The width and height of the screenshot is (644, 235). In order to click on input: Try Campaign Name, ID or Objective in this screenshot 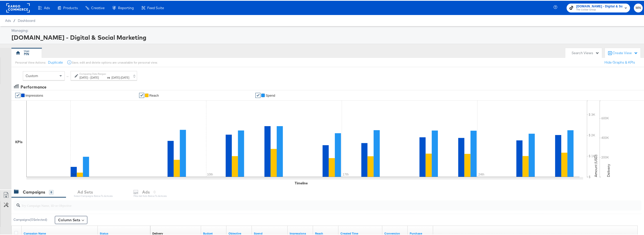, I will do `click(301, 202)`.